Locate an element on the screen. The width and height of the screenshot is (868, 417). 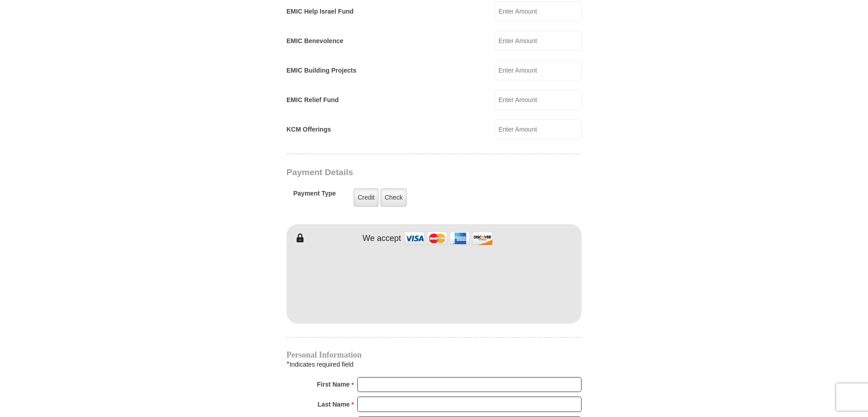
h4: We accept is located at coordinates (382, 238).